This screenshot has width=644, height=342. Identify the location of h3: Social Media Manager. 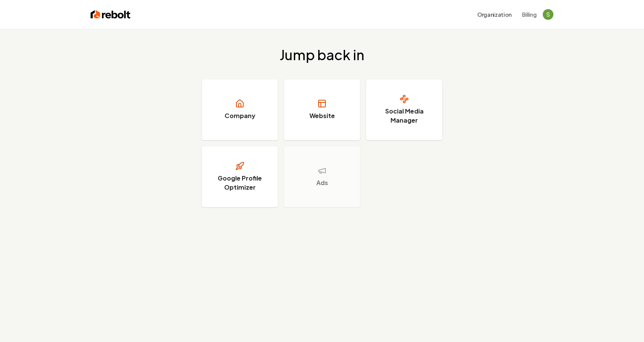
(404, 116).